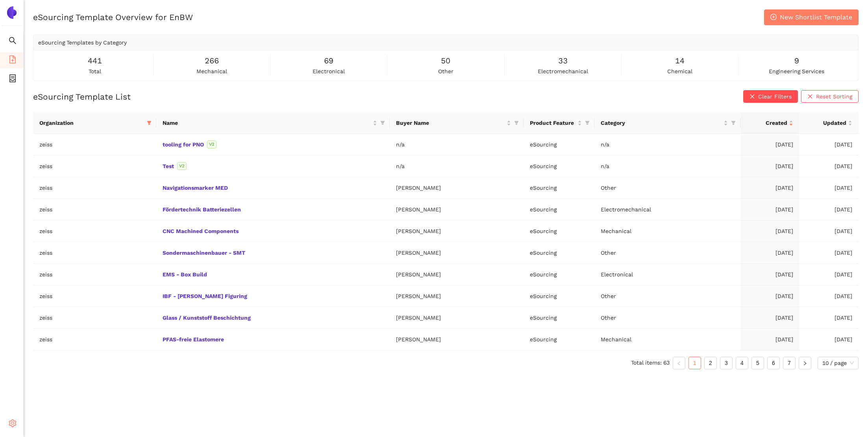 This screenshot has width=868, height=437. Describe the element at coordinates (805, 362) in the screenshot. I see `li: Next Page` at that location.